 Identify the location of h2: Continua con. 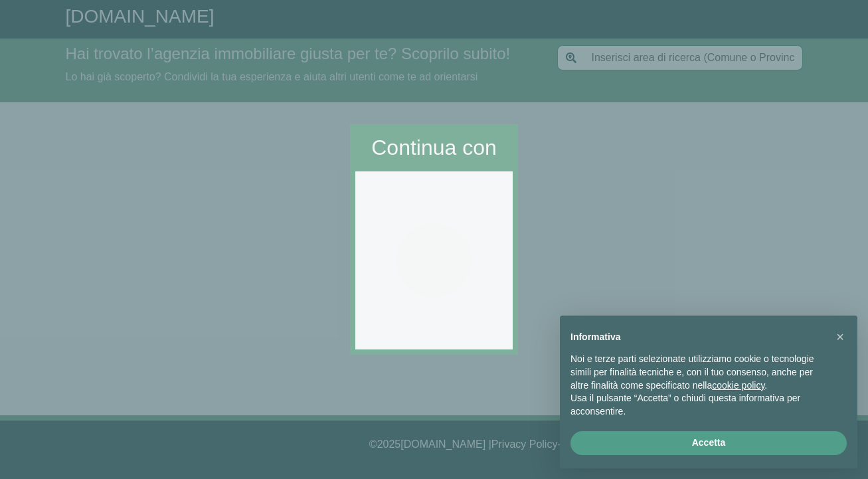
(434, 147).